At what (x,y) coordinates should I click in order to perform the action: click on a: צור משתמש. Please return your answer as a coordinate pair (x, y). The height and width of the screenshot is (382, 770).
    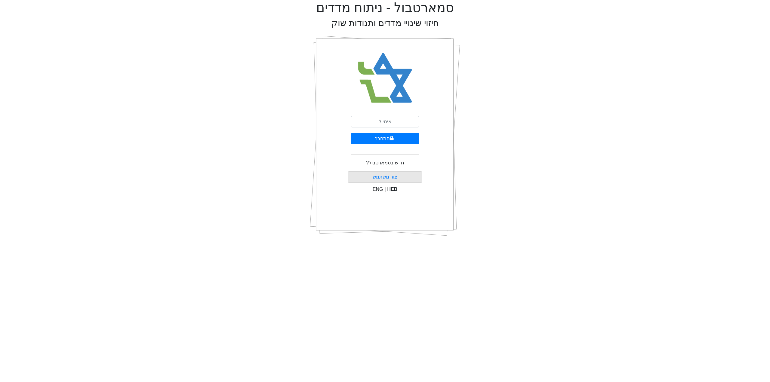
    Looking at the image, I should click on (385, 177).